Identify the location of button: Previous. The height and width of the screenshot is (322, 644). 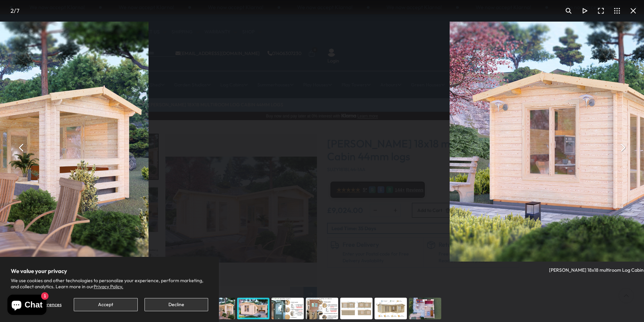
(22, 147).